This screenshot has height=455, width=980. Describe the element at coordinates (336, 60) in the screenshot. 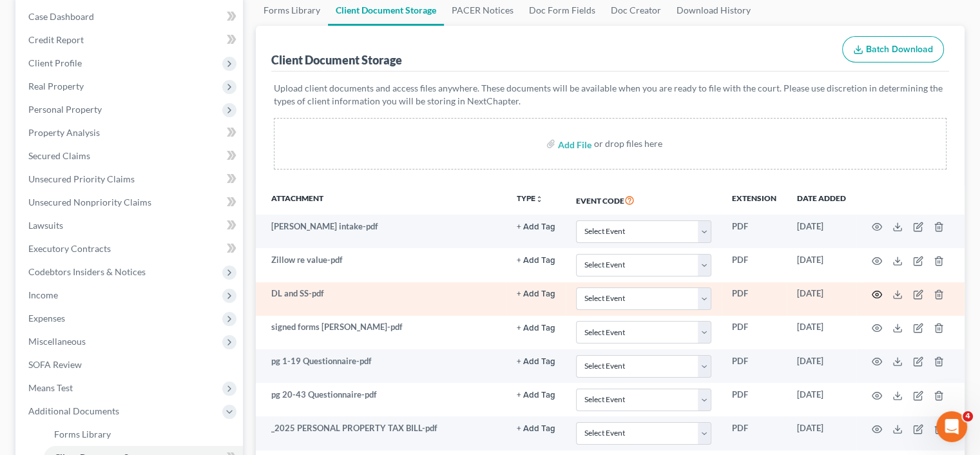

I see `div: Client Document Storage` at that location.